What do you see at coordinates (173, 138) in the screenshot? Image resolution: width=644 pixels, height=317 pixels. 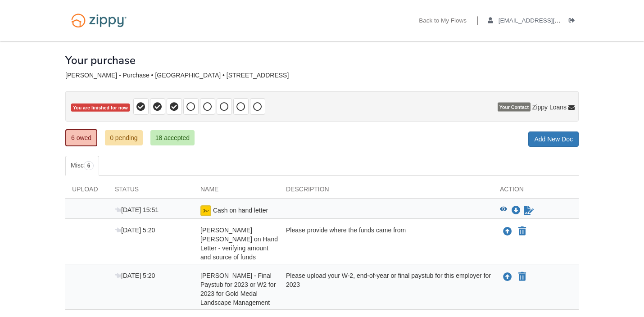 I see `a: 18 accepted` at bounding box center [173, 138].